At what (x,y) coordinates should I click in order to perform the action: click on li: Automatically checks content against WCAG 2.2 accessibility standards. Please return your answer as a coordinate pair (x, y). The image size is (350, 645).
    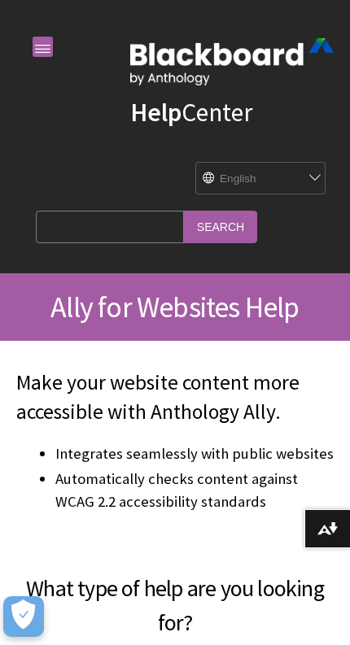
    Looking at the image, I should click on (194, 502).